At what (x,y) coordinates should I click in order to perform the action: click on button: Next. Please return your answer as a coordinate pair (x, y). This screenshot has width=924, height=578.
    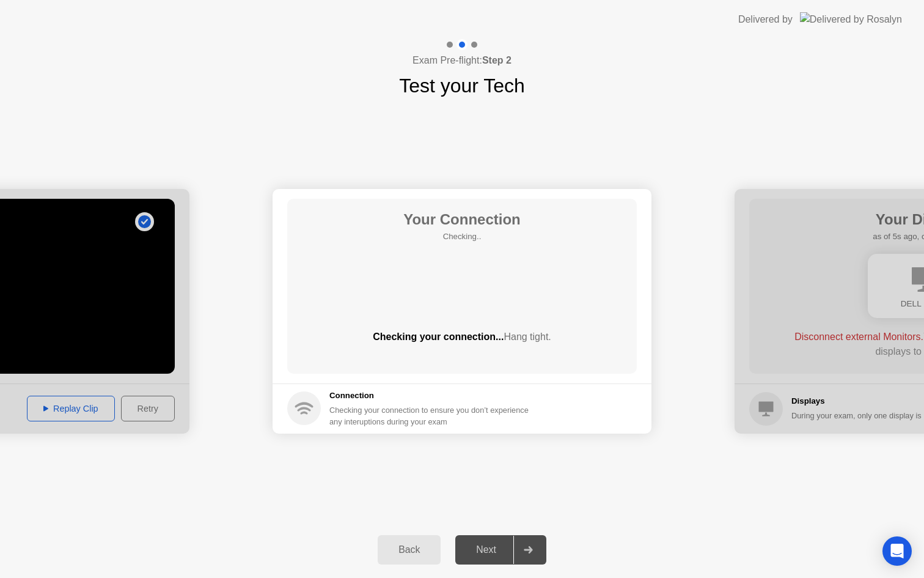
    Looking at the image, I should click on (500, 550).